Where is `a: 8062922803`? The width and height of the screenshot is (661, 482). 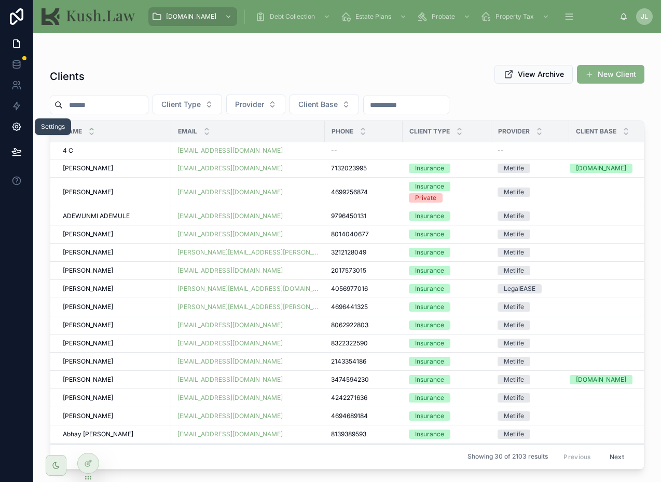 a: 8062922803 is located at coordinates (364, 325).